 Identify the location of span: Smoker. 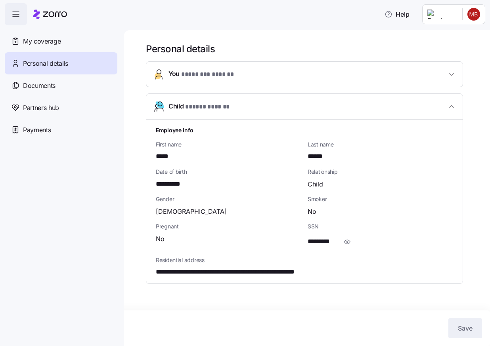
(380, 199).